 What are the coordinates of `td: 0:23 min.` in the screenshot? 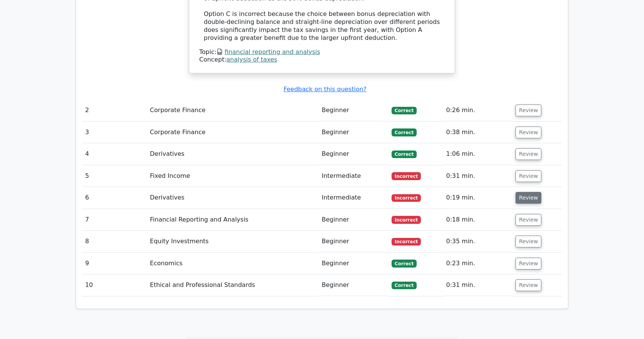 It's located at (478, 263).